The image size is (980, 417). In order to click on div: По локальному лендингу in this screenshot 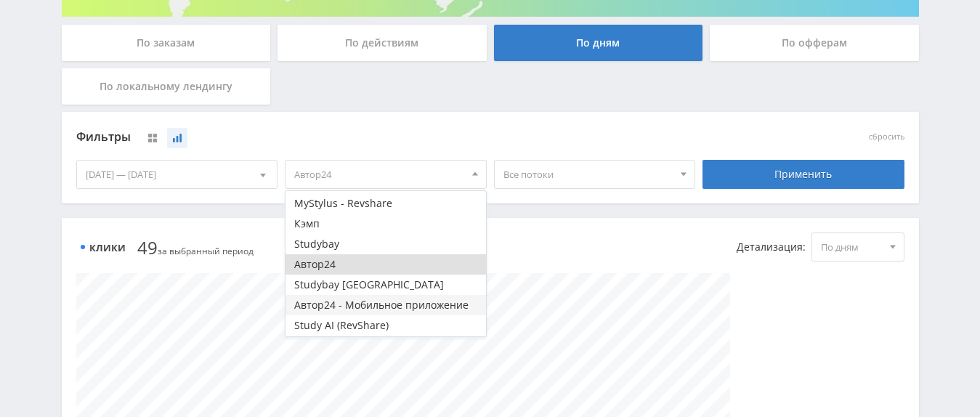, I will do `click(166, 87)`.